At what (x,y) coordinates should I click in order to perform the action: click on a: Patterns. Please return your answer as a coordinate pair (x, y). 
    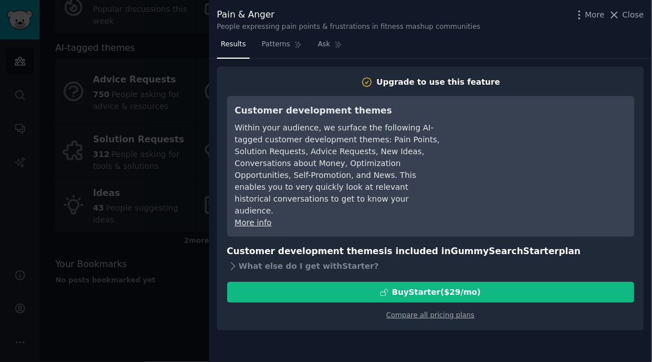
    Looking at the image, I should click on (282, 47).